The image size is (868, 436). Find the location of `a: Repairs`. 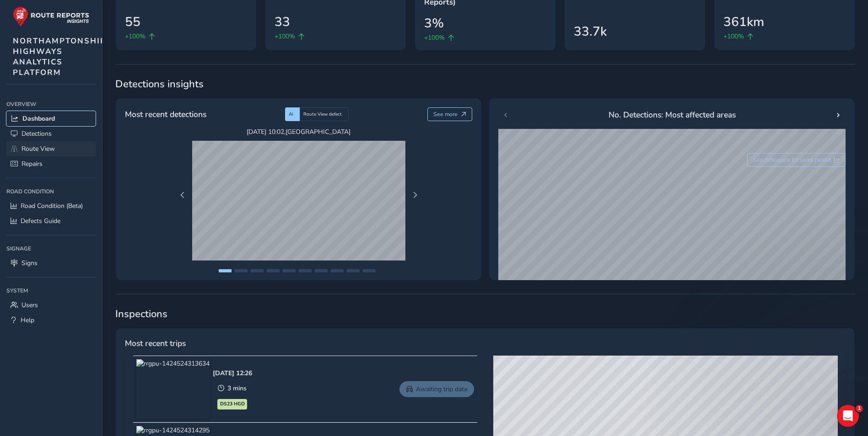

a: Repairs is located at coordinates (51, 164).